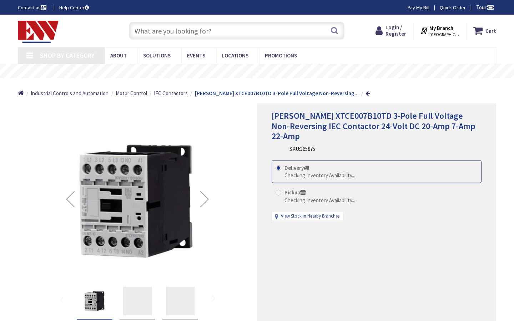 The width and height of the screenshot is (514, 321). Describe the element at coordinates (310, 216) in the screenshot. I see `a: View Stock in Nearby Branches` at that location.